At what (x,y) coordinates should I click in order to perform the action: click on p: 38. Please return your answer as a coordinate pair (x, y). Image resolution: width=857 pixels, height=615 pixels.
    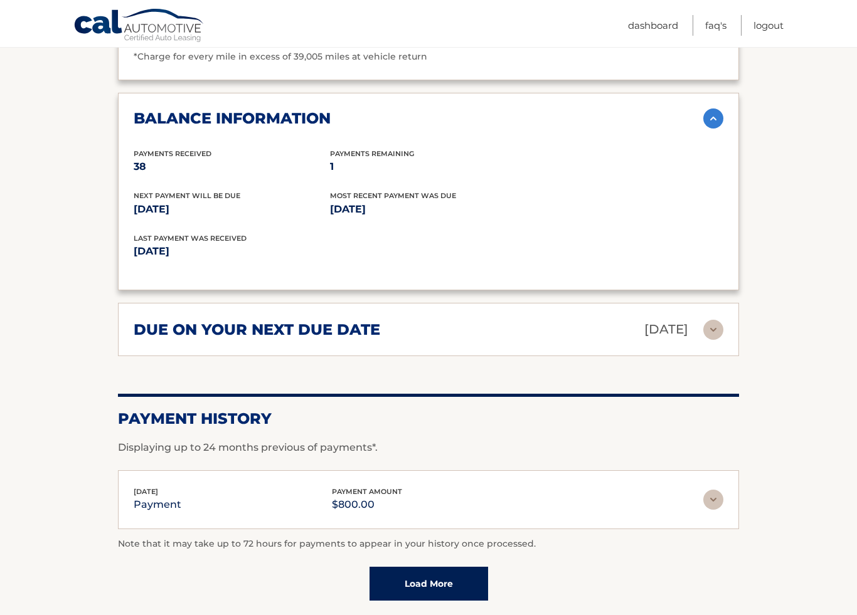
    Looking at the image, I should click on (231, 167).